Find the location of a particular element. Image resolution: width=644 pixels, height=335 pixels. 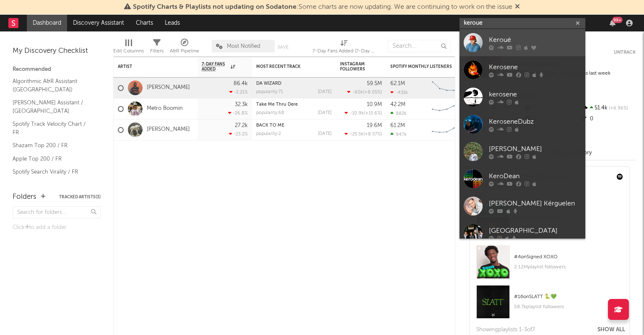

a: Shazam Top 200 / FR is located at coordinates (53, 146).